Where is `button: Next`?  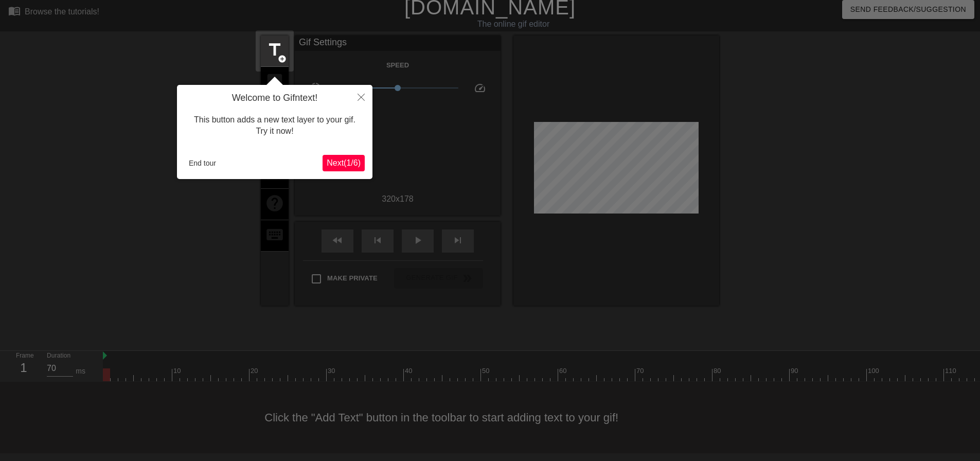
button: Next is located at coordinates (344, 163).